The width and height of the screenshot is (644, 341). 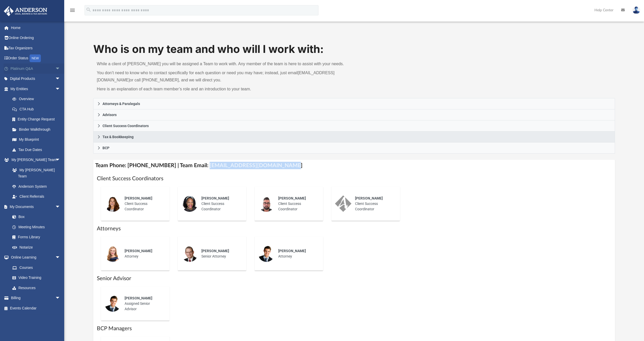 I want to click on a: Tax & Bookkeeping, so click(x=354, y=137).